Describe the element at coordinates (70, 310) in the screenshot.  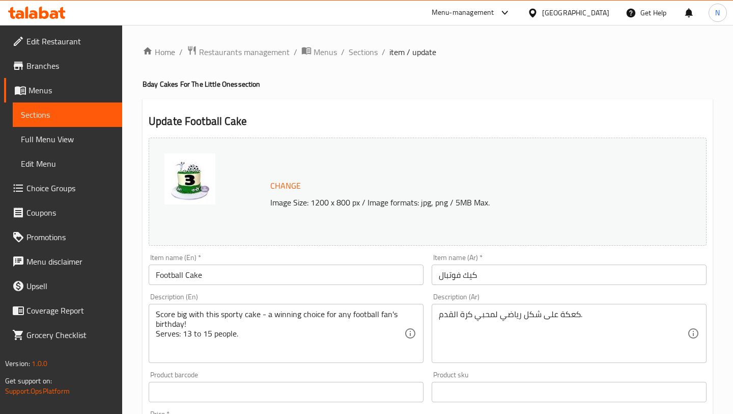
I see `span: Coverage Report` at that location.